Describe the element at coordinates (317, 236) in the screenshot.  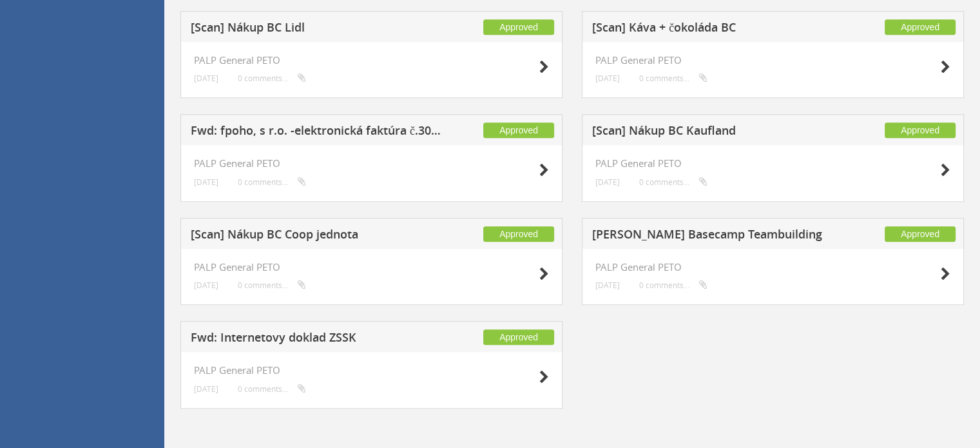
I see `h5: [Scan] Nákup BC Coop jednota` at that location.